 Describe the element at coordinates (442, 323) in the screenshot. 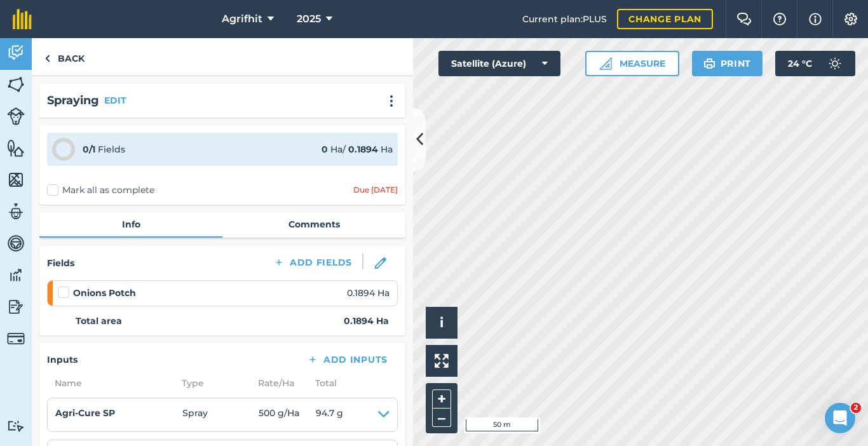

I see `button: i` at that location.